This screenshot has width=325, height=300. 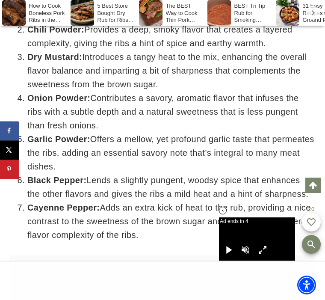 I want to click on li: Provides a deep, smoky flavor that creates a layered complexity, giving the ribs a hint of spice ..., so click(x=171, y=36).